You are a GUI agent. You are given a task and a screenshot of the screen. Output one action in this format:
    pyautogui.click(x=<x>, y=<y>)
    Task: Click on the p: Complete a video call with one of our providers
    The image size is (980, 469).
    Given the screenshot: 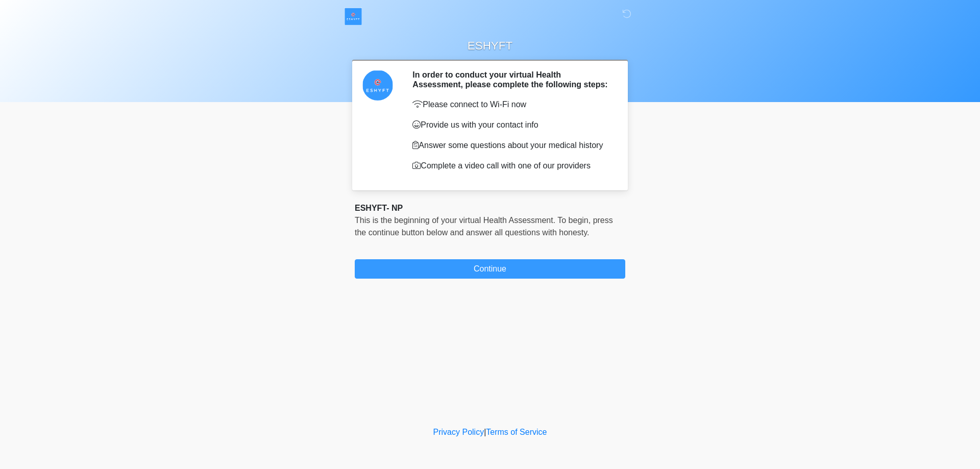 What is the action you would take?
    pyautogui.click(x=511, y=166)
    